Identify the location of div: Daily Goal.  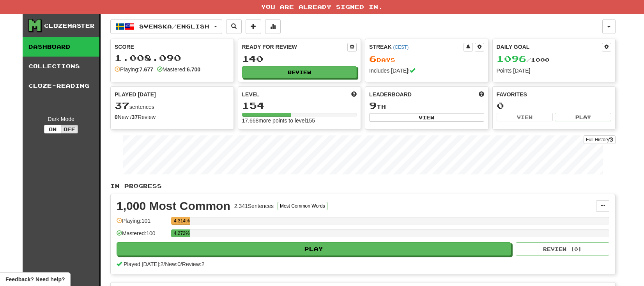
(549, 47).